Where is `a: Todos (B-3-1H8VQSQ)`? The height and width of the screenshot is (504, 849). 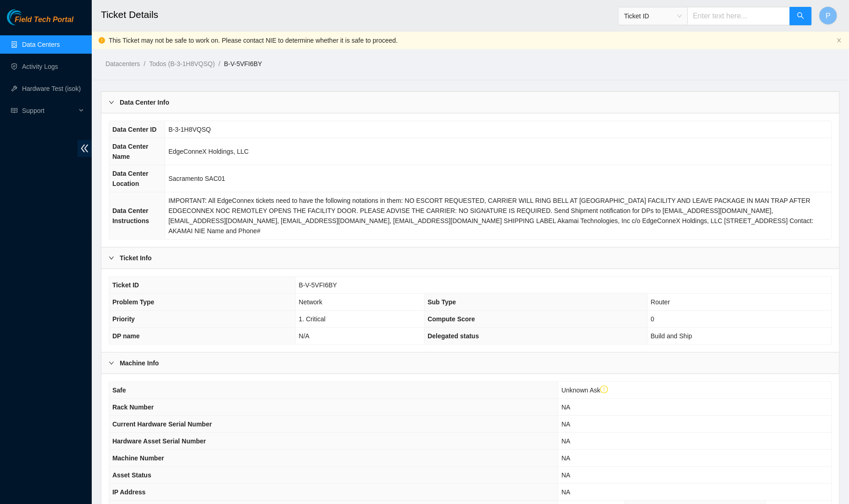
a: Todos (B-3-1H8VQSQ) is located at coordinates (182, 64).